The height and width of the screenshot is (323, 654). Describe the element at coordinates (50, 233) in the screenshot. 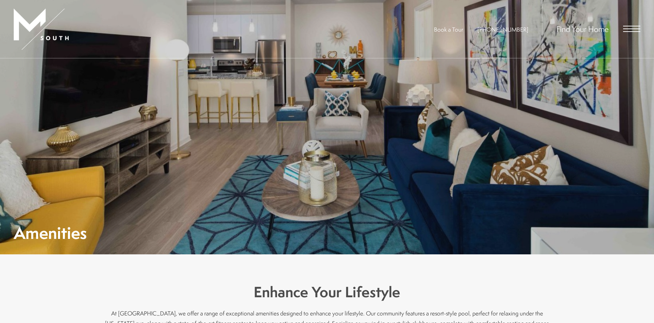

I see `h1: Amenities` at that location.